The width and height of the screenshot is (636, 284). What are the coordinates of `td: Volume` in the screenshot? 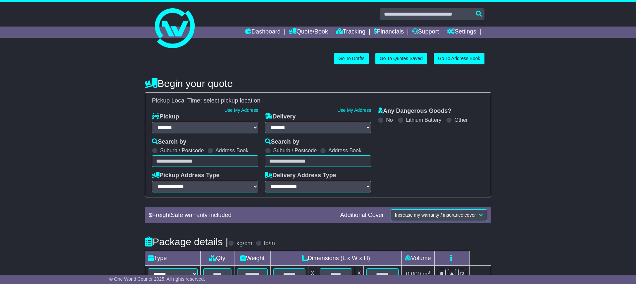 It's located at (418, 258).